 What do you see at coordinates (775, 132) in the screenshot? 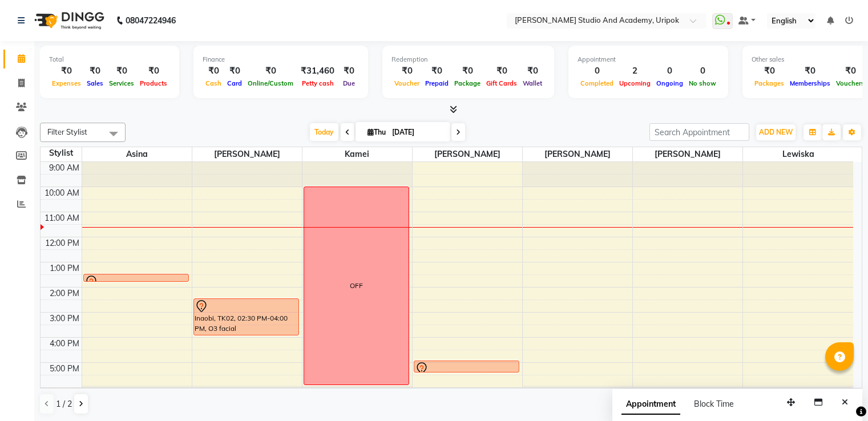
I see `button: ADD NEW` at bounding box center [775, 132].